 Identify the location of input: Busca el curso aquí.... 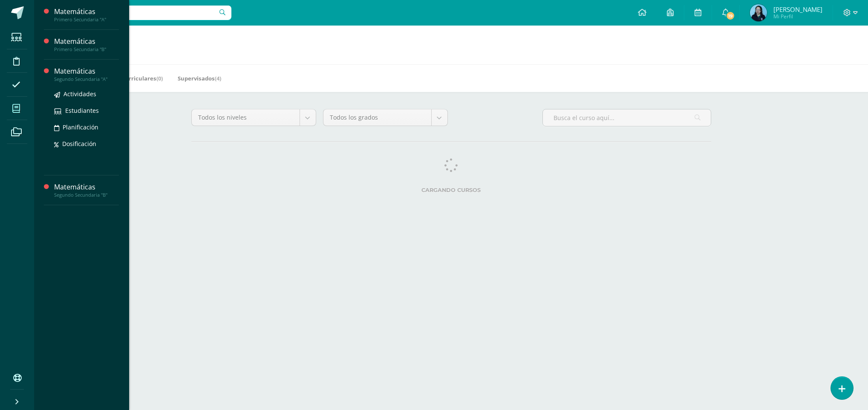
(627, 117).